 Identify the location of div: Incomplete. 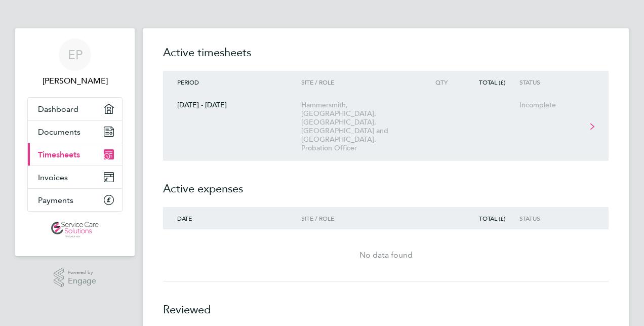
(551, 105).